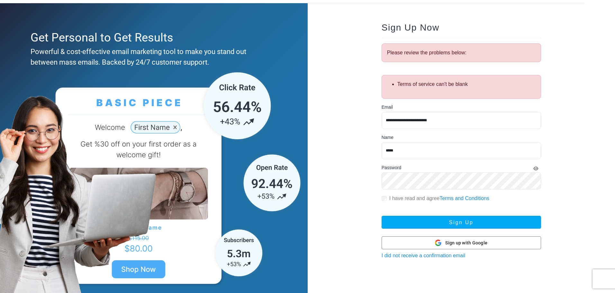 The image size is (615, 293). Describe the element at coordinates (387, 137) in the screenshot. I see `label: Name` at that location.